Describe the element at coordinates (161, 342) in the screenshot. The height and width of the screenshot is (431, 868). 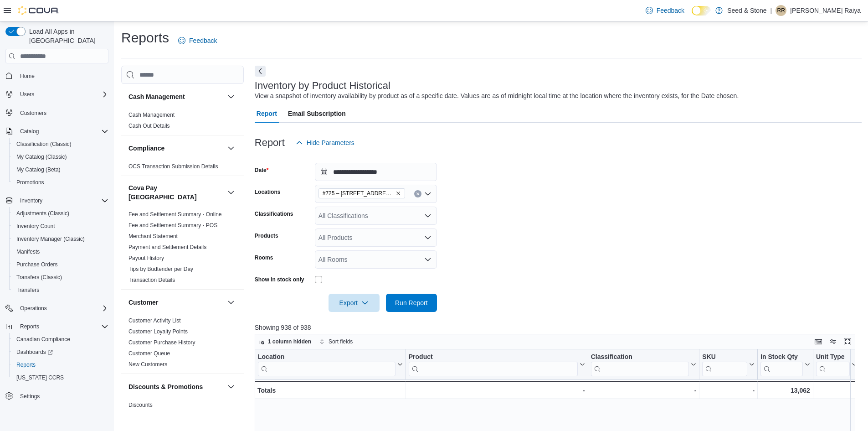
I see `a: Customer Purchase History` at that location.